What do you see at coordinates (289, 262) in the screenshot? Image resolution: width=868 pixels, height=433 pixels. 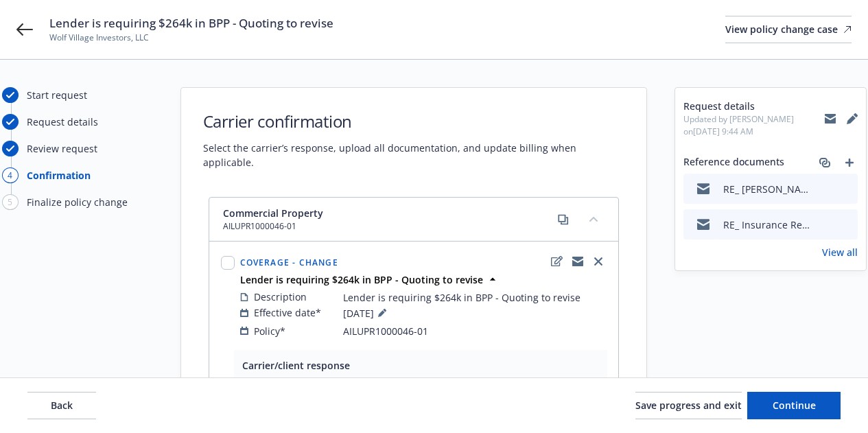 I see `span: Coverage - Change` at bounding box center [289, 262].